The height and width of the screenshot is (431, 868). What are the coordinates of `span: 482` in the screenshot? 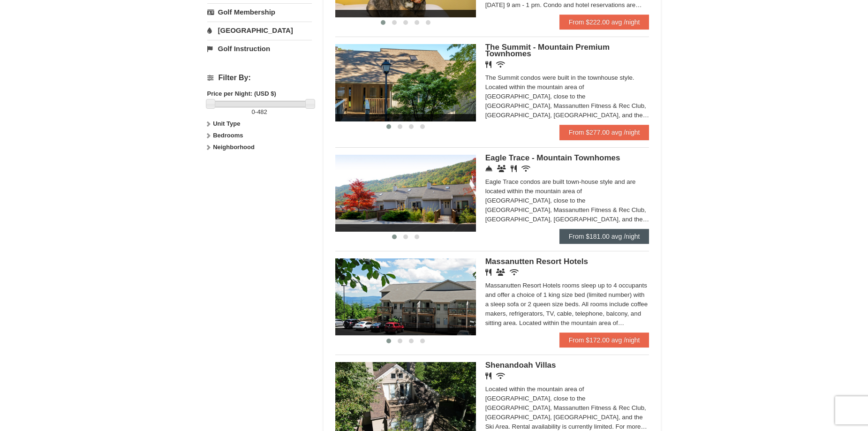 It's located at (262, 111).